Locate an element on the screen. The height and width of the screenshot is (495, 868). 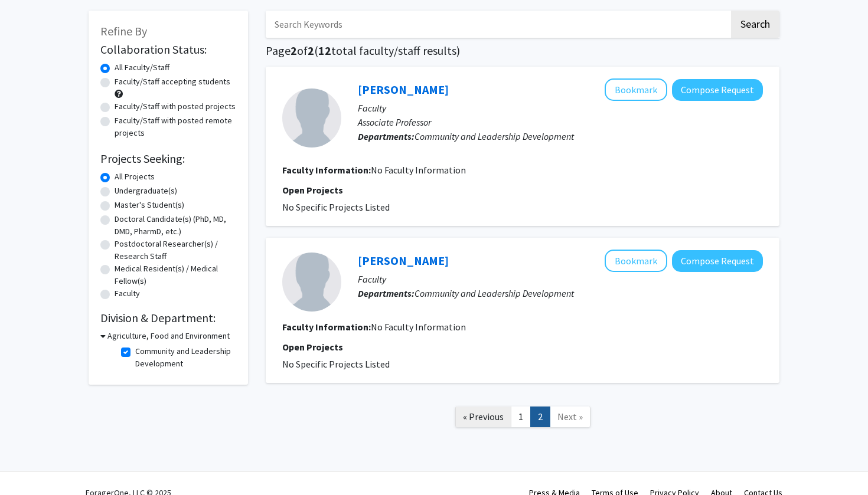
label: Faculty/Staff with posted projects is located at coordinates (175, 106).